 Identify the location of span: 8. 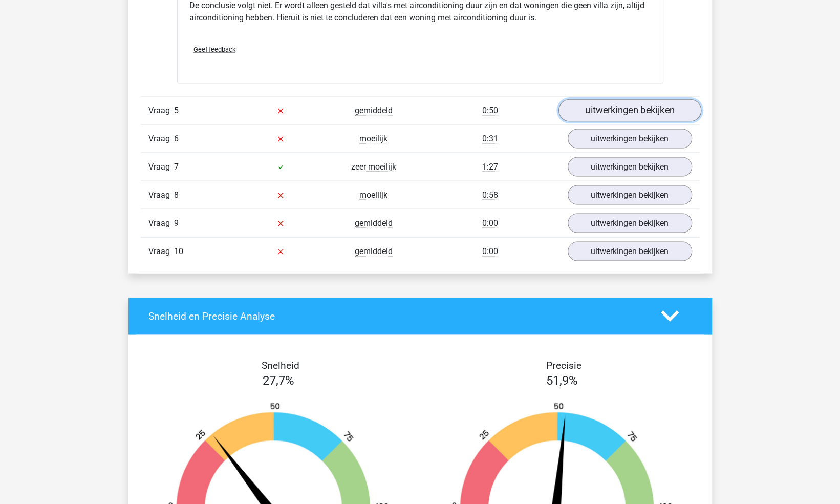
(176, 194).